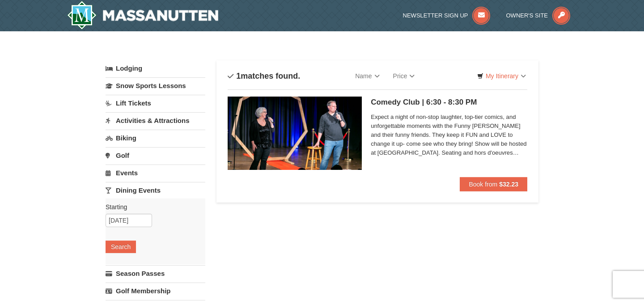 This screenshot has height=304, width=644. I want to click on img: 6619865-203-38763abd.jpg, so click(295, 133).